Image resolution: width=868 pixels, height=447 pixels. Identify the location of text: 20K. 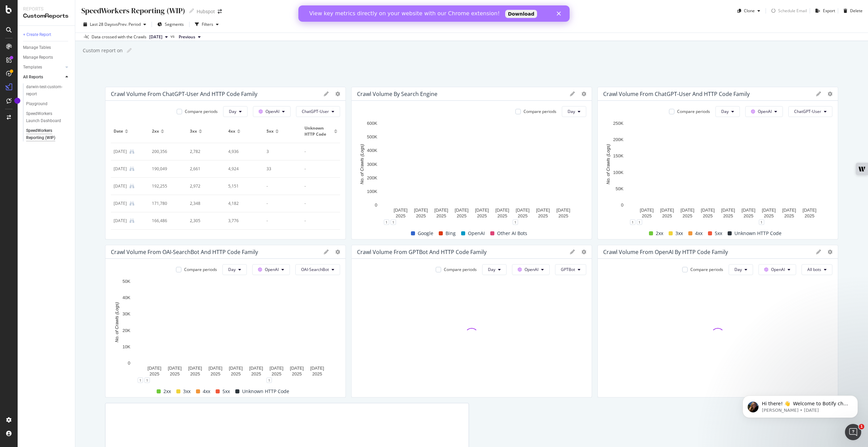
(126, 330).